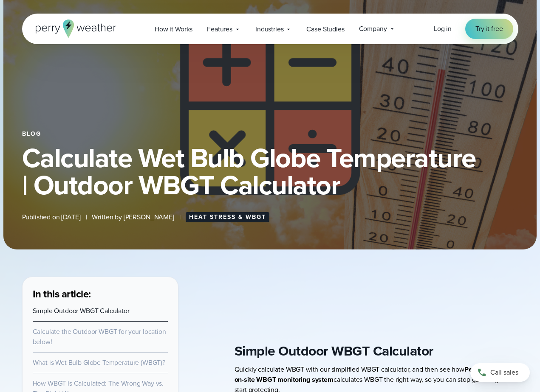 The image size is (540, 392). Describe the element at coordinates (504, 373) in the screenshot. I see `span: Call sales` at that location.